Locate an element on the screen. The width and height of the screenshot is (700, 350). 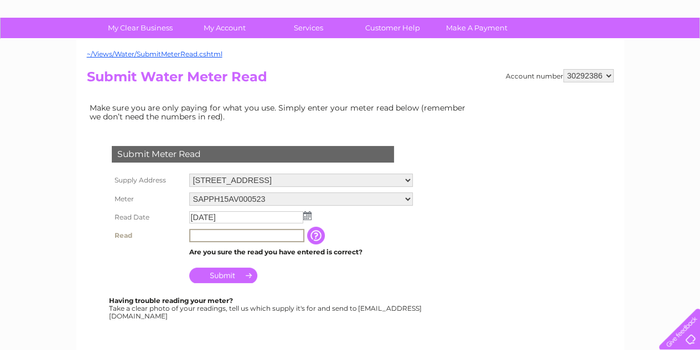
a: Energy is located at coordinates (545, 51).